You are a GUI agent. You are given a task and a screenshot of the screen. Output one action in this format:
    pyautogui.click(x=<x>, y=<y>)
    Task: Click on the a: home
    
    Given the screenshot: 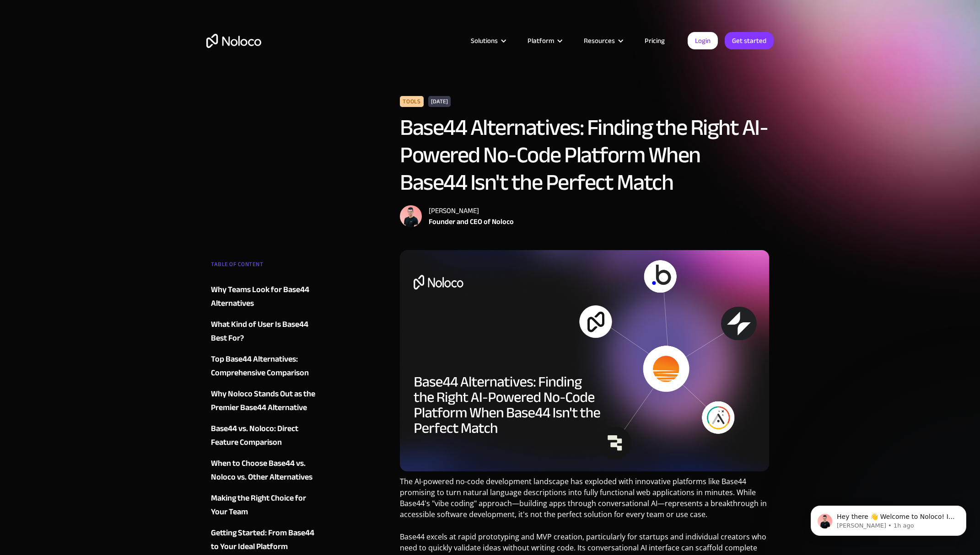 What is the action you would take?
    pyautogui.click(x=233, y=40)
    